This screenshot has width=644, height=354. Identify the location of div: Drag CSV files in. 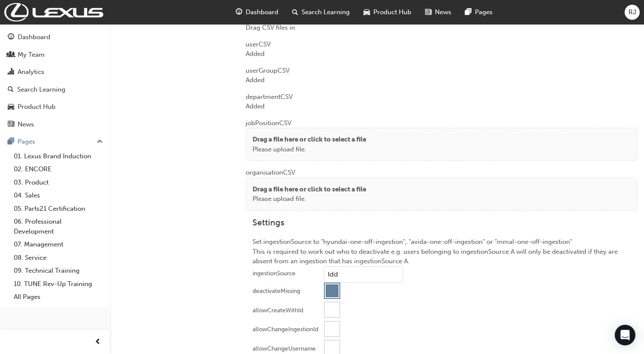
(442, 28).